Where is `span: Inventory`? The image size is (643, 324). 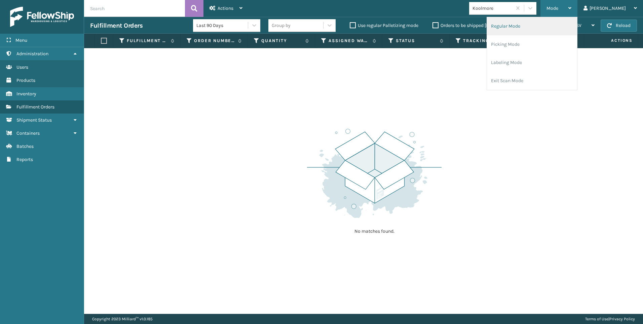
span: Inventory is located at coordinates (26, 94).